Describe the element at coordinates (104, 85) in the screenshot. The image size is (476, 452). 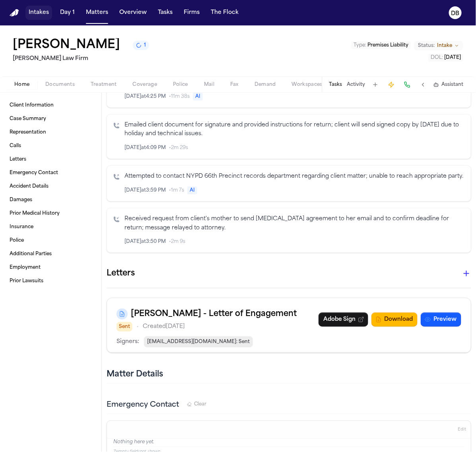
I see `span: Treatment` at that location.